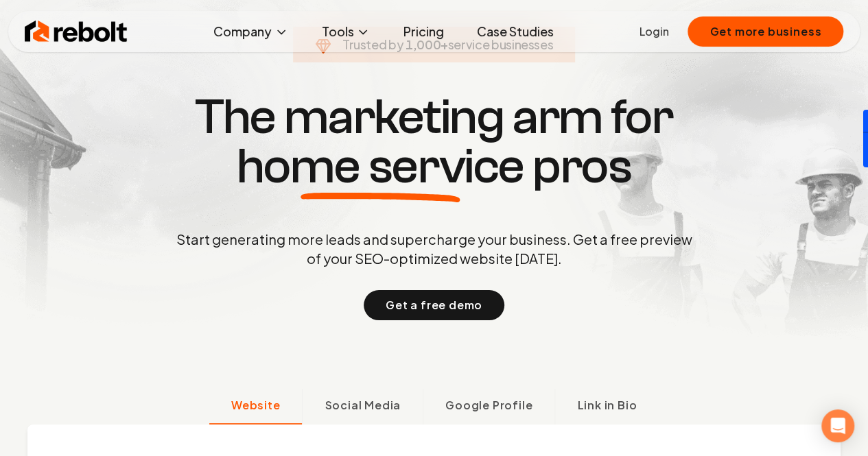  I want to click on button: Get a free demo, so click(434, 305).